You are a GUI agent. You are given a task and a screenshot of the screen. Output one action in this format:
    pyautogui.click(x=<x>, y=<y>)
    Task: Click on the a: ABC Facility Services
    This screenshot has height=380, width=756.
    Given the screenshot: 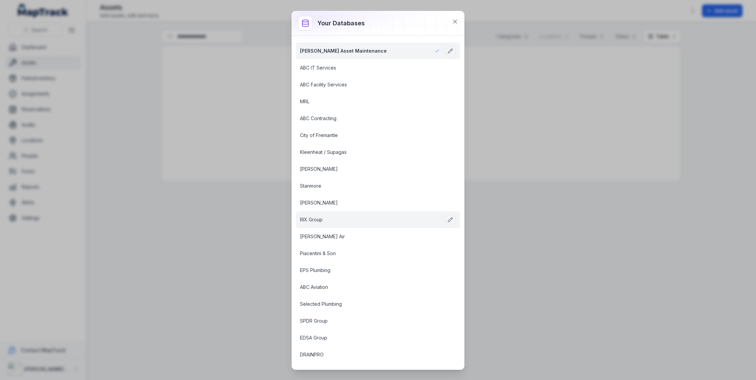 What is the action you would take?
    pyautogui.click(x=370, y=85)
    